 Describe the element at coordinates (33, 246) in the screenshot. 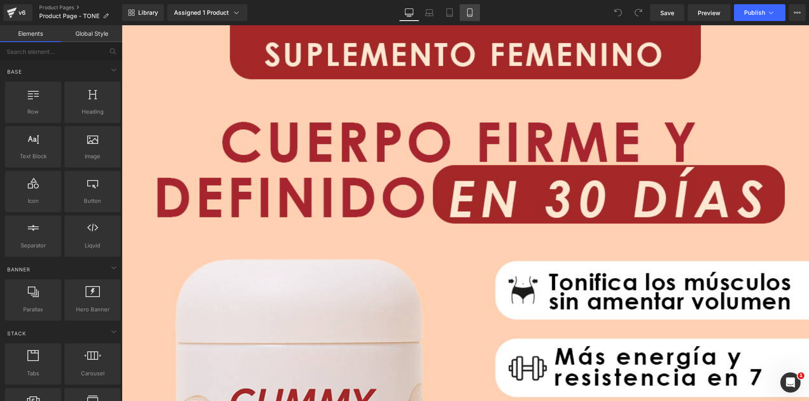

I see `span: Separator` at that location.